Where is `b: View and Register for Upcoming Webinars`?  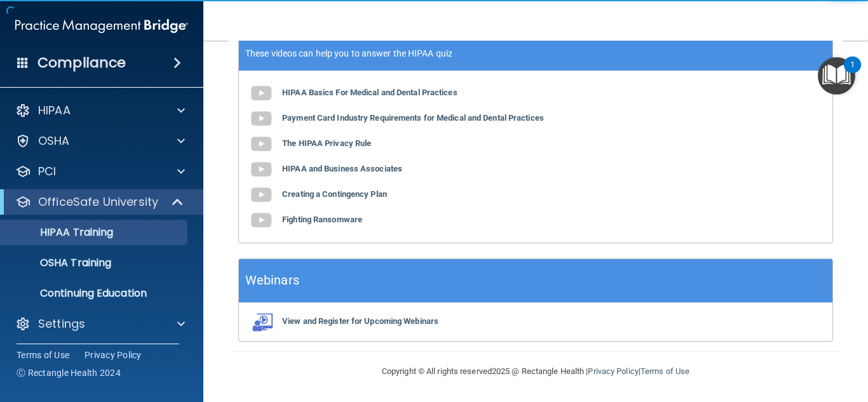
b: View and Register for Upcoming Webinars is located at coordinates (361, 321).